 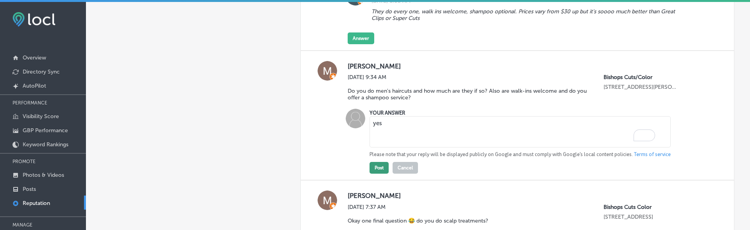 I want to click on textarea: To enrich screen reader interactions, please activate Accessibility in Grammarly extension settings, so click(x=520, y=132).